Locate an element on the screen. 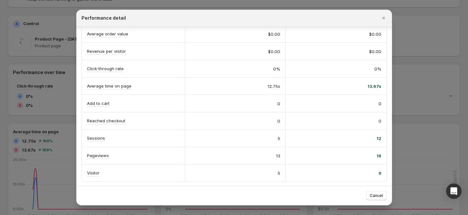 This screenshot has height=215, width=468. p: Click-through rate is located at coordinates (105, 69).